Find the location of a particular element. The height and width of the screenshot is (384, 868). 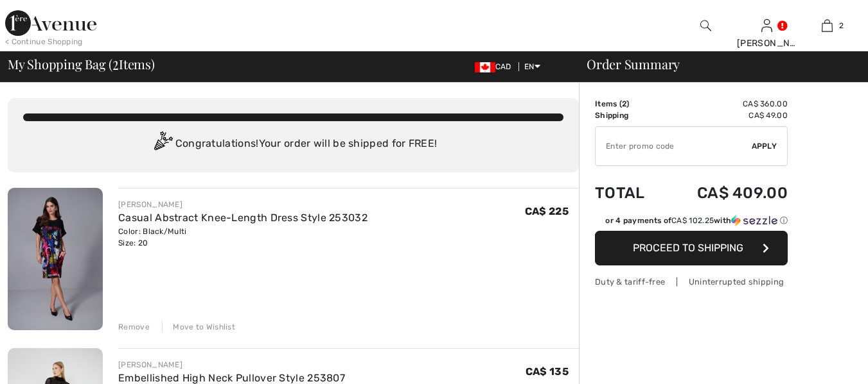

img: Casual Abstract Knee-Length Dress Style 253032 is located at coordinates (55, 259).